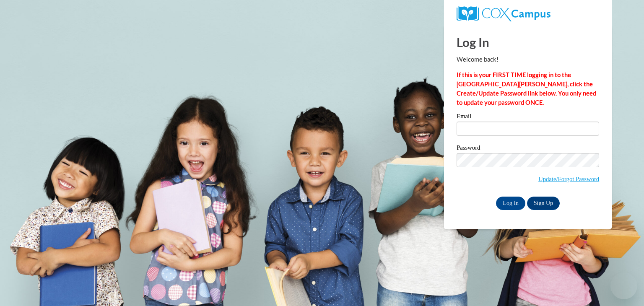  I want to click on a: Update/Forgot Password, so click(568, 179).